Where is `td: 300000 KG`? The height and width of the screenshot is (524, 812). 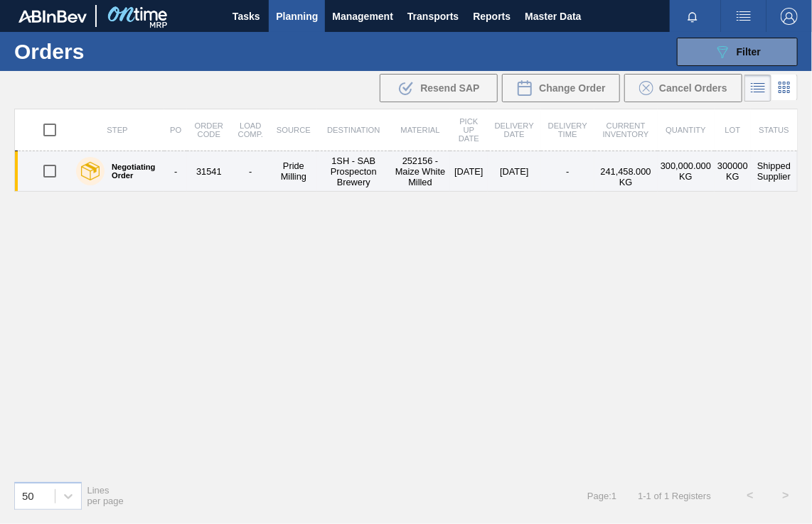 td: 300000 KG is located at coordinates (733, 171).